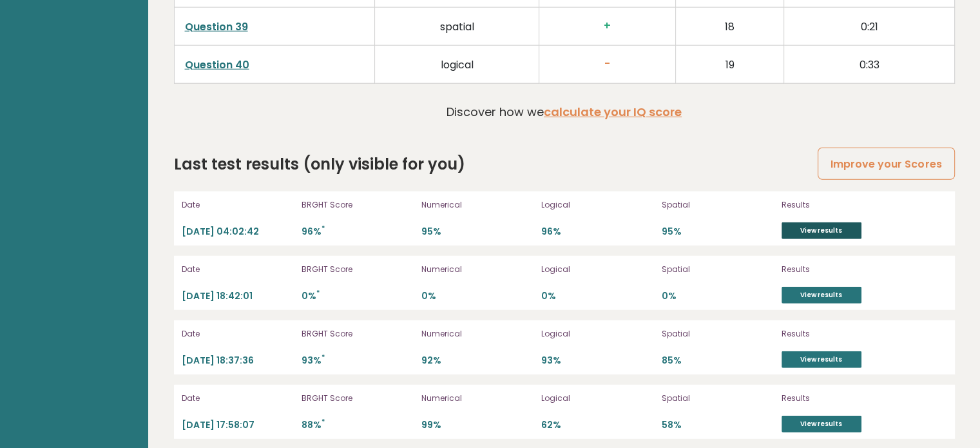 Image resolution: width=980 pixels, height=448 pixels. I want to click on p: 85%, so click(718, 360).